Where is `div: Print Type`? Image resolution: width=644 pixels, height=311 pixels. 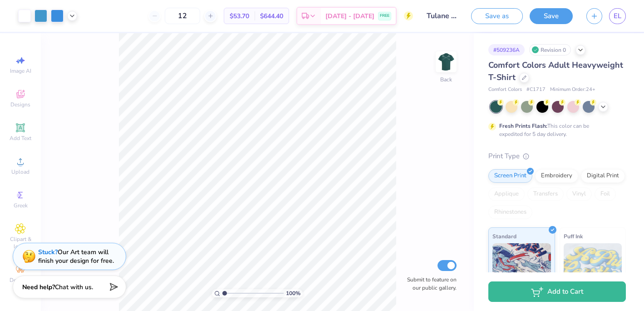 div: Print Type is located at coordinates (556, 156).